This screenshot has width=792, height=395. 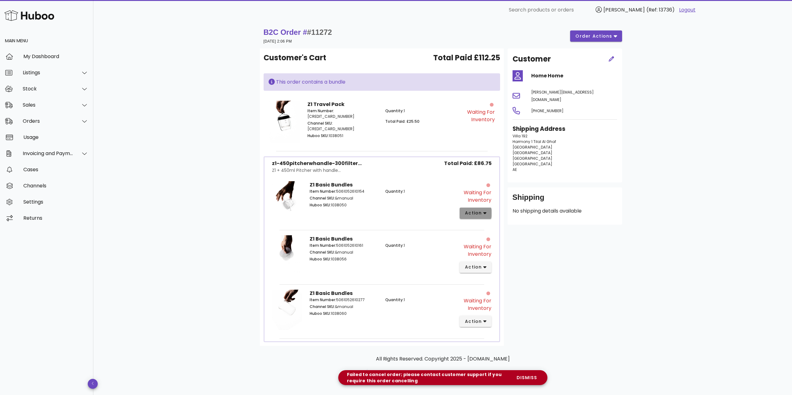 I want to click on img: Huboo Logo, so click(x=29, y=15).